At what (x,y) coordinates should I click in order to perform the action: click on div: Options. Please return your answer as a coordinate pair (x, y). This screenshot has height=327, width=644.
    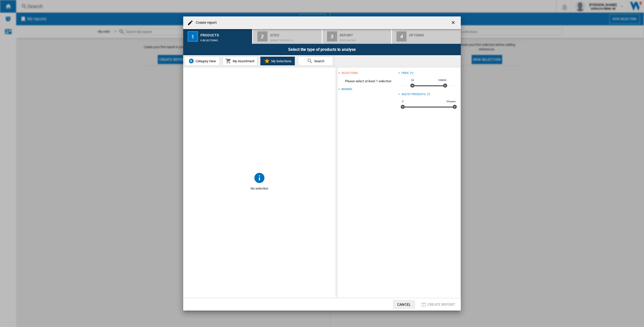
    Looking at the image, I should click on (434, 34).